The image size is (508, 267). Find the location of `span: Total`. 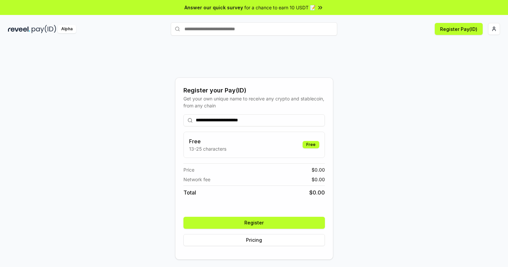

span: Total is located at coordinates (190, 193).